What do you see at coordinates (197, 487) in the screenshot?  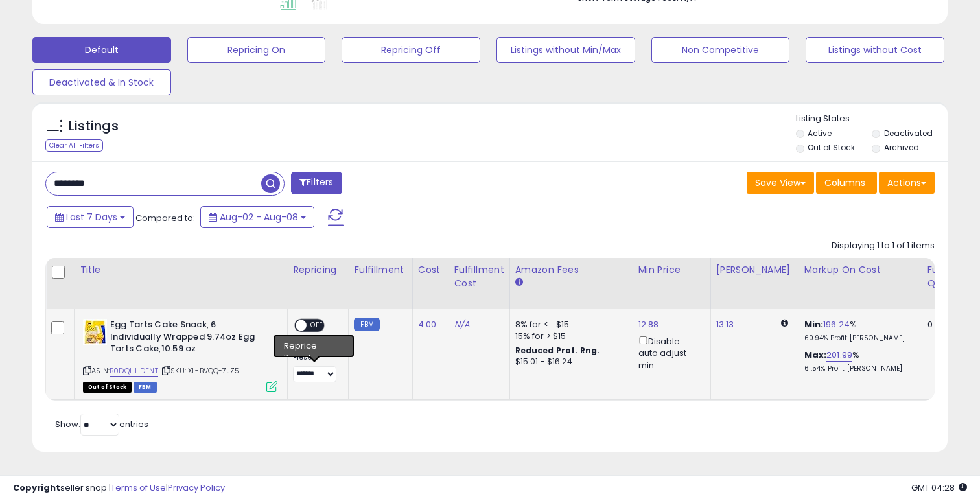 I see `a: Privacy Policy` at bounding box center [197, 487].